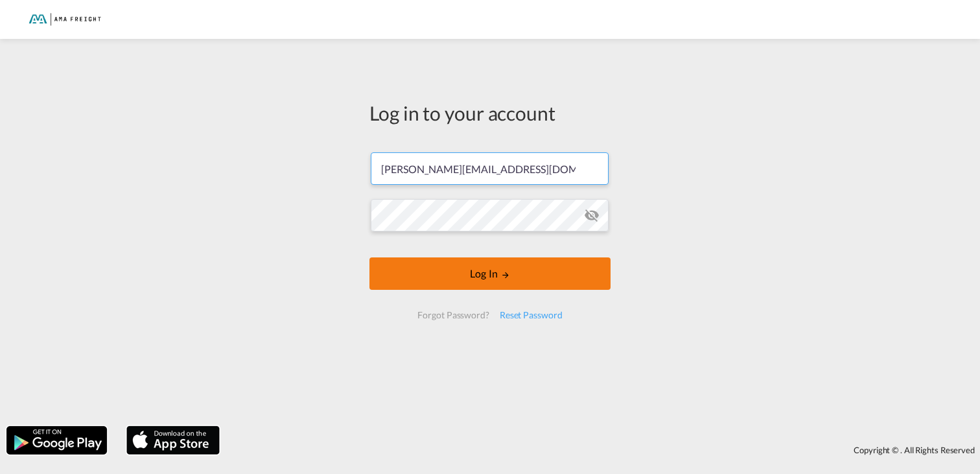 This screenshot has height=474, width=980. What do you see at coordinates (592, 215) in the screenshot?
I see `md-icon: icon-eye-off` at bounding box center [592, 215].